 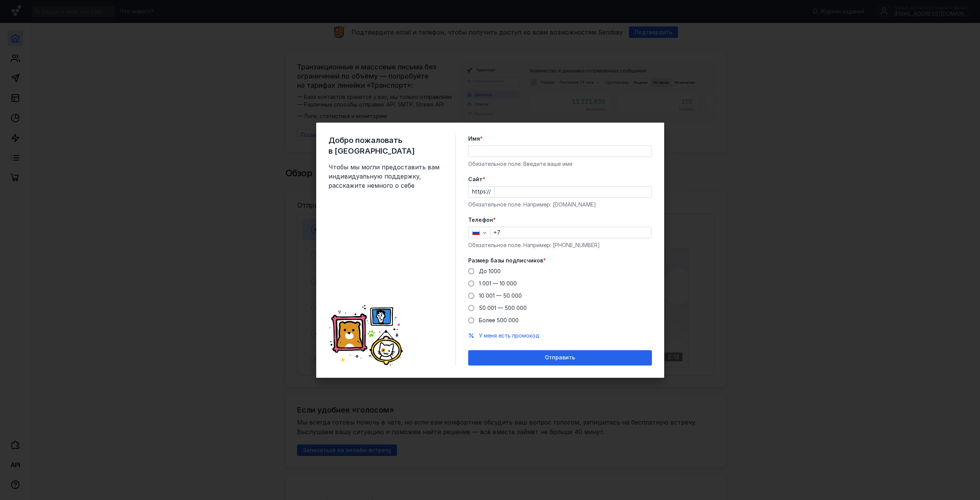 I want to click on span: Имя, so click(x=474, y=139).